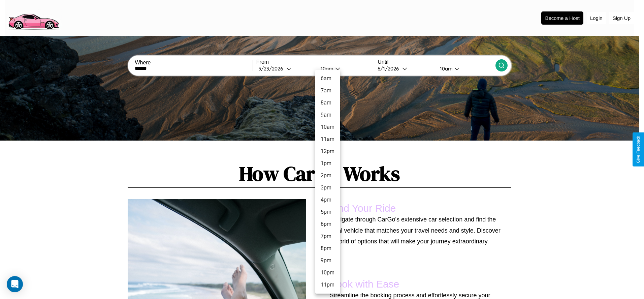 The height and width of the screenshot is (299, 644). Describe the element at coordinates (327, 224) in the screenshot. I see `li: 6pm` at that location.